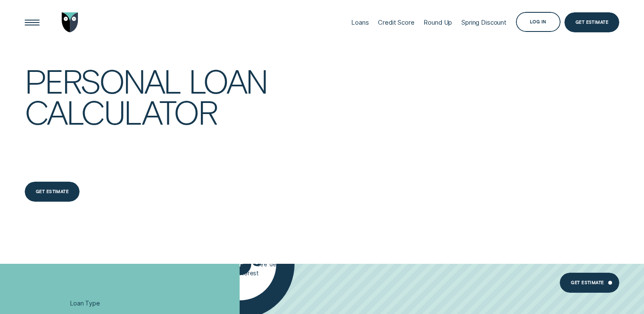  What do you see at coordinates (538, 22) in the screenshot?
I see `button: Log in` at bounding box center [538, 22].